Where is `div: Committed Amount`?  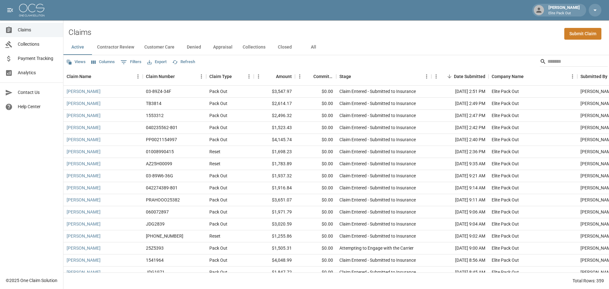 div: Committed Amount is located at coordinates (323, 76).